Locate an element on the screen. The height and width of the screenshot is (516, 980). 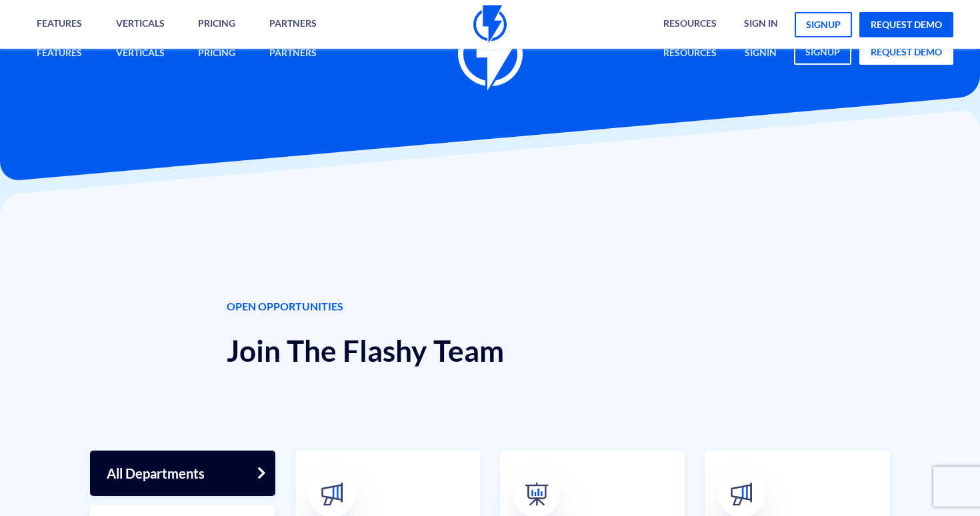
a: Partners is located at coordinates (293, 53).